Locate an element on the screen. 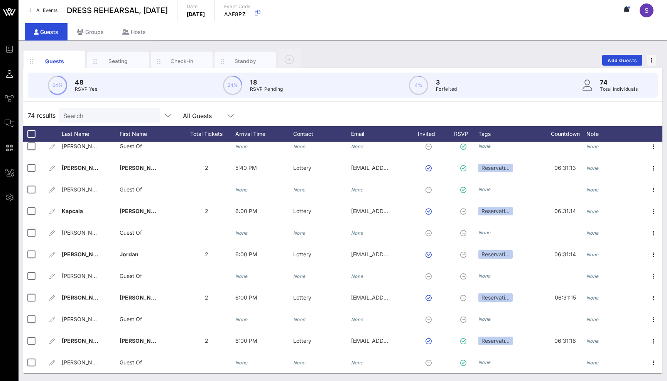 This screenshot has width=667, height=381. div: Email is located at coordinates (380, 134).